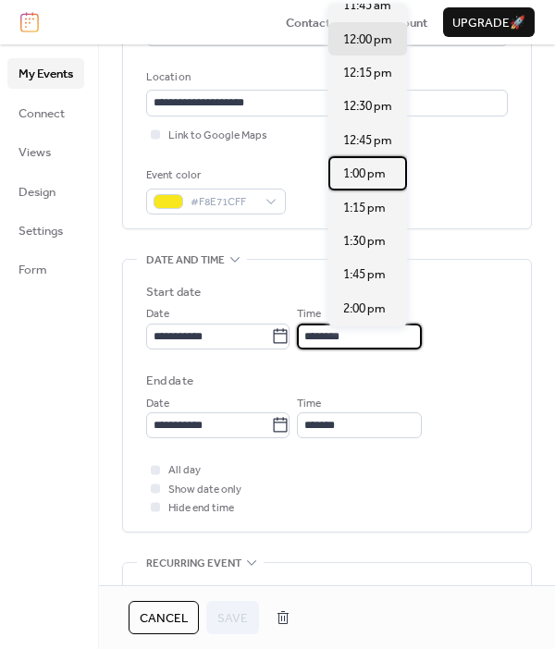 The width and height of the screenshot is (555, 649). I want to click on span: All day, so click(184, 470).